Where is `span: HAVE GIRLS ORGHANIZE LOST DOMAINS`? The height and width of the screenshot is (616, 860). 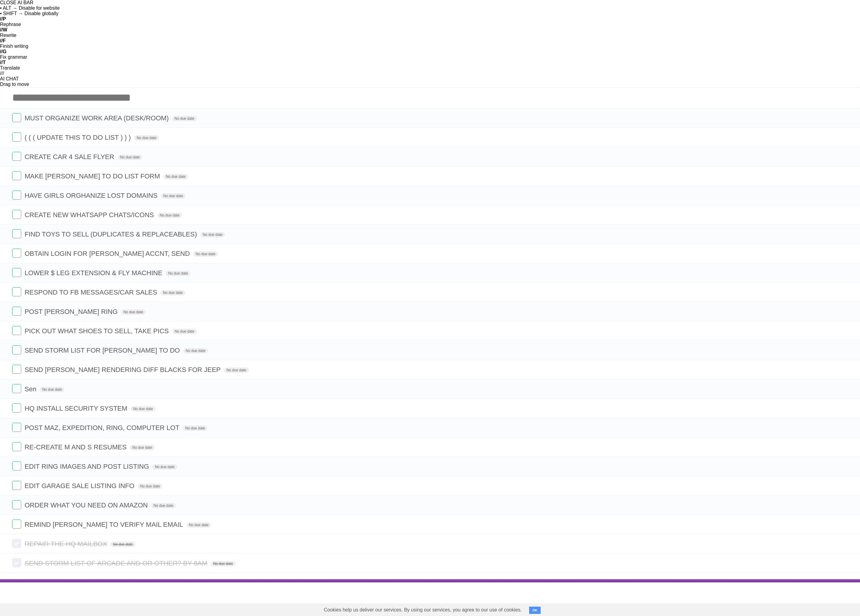
span: HAVE GIRLS ORGHANIZE LOST DOMAINS is located at coordinates (92, 195).